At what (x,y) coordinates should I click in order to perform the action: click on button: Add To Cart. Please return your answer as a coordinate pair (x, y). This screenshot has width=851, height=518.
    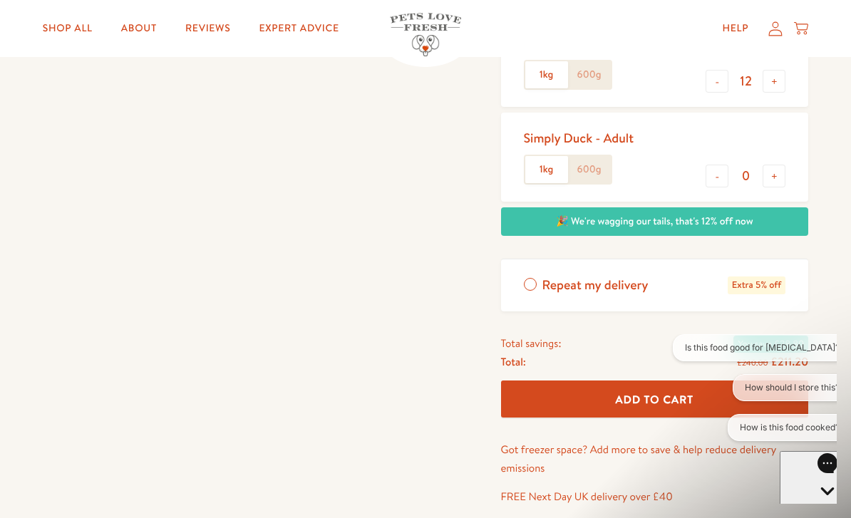
    Looking at the image, I should click on (655, 399).